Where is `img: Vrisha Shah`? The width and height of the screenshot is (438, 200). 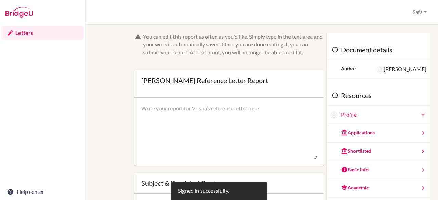 img: Vrisha Shah is located at coordinates (334, 115).